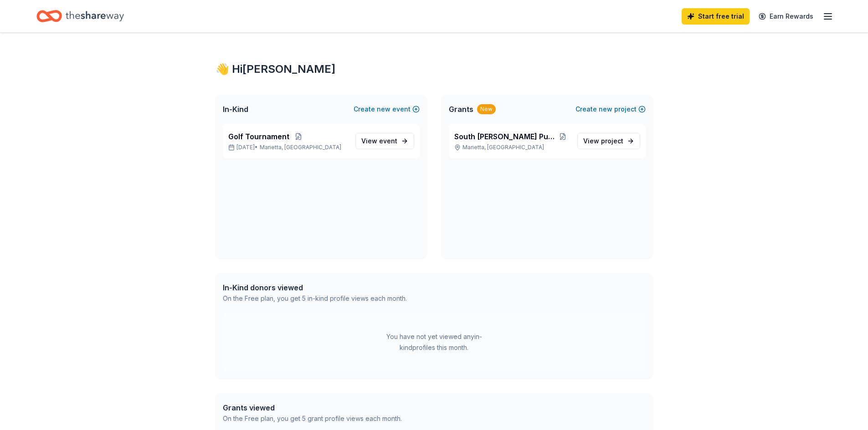 The width and height of the screenshot is (868, 430). What do you see at coordinates (236, 109) in the screenshot?
I see `span: In-Kind` at bounding box center [236, 109].